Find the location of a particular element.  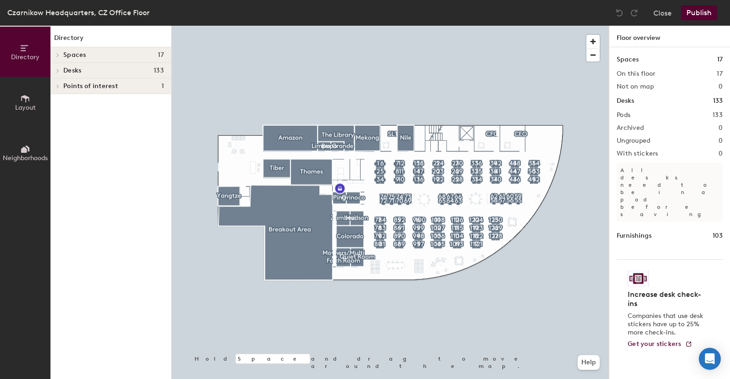

span: Directory is located at coordinates (25, 57).